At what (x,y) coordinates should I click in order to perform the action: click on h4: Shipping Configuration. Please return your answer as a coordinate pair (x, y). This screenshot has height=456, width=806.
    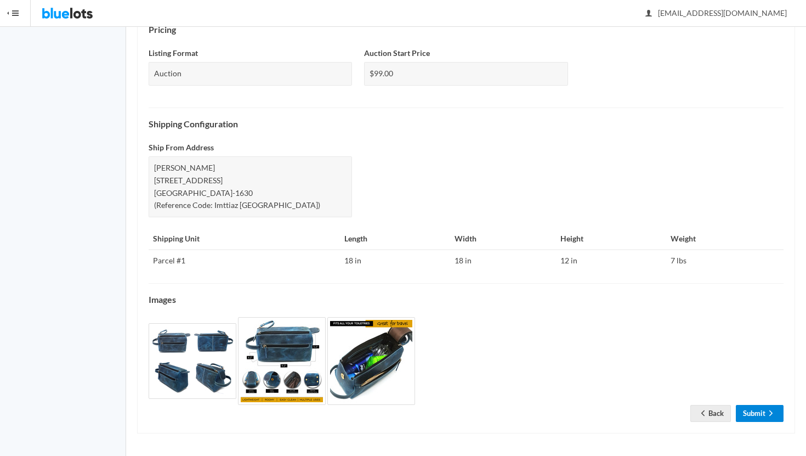
    Looking at the image, I should click on (466, 124).